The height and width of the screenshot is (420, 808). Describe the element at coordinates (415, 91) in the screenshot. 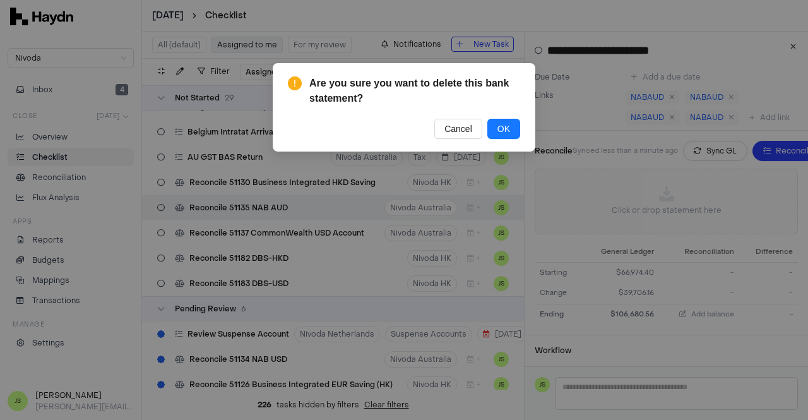

I see `span: Are you sure you want to delete this bank statement?` at that location.